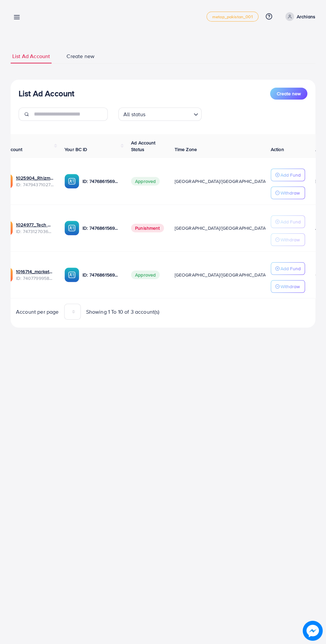 The image size is (326, 644). What do you see at coordinates (31, 56) in the screenshot?
I see `span: List Ad Account` at bounding box center [31, 56].